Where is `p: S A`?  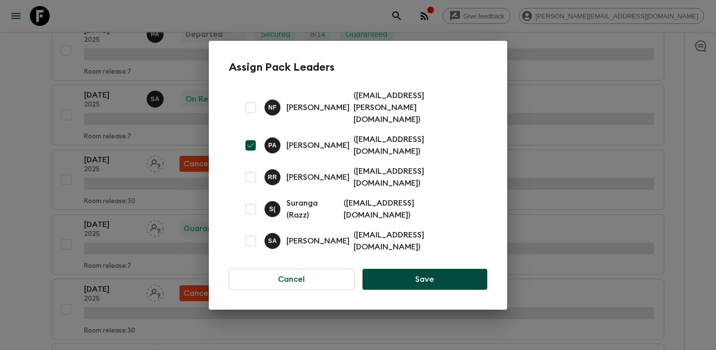 p: S A is located at coordinates (272, 241).